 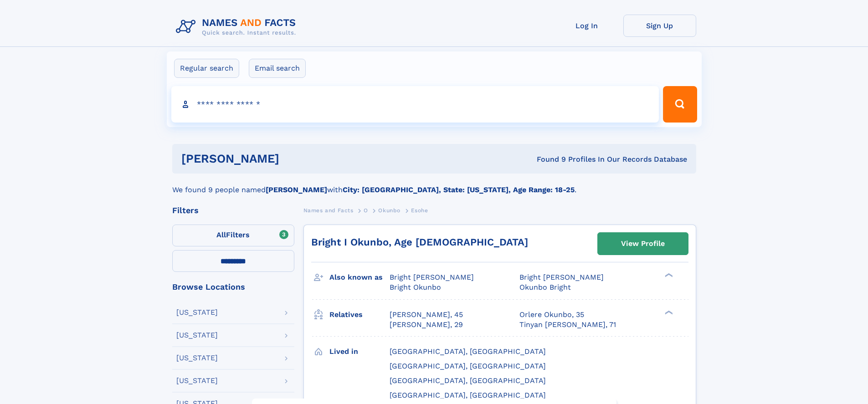 I want to click on a: Sign Up, so click(x=660, y=26).